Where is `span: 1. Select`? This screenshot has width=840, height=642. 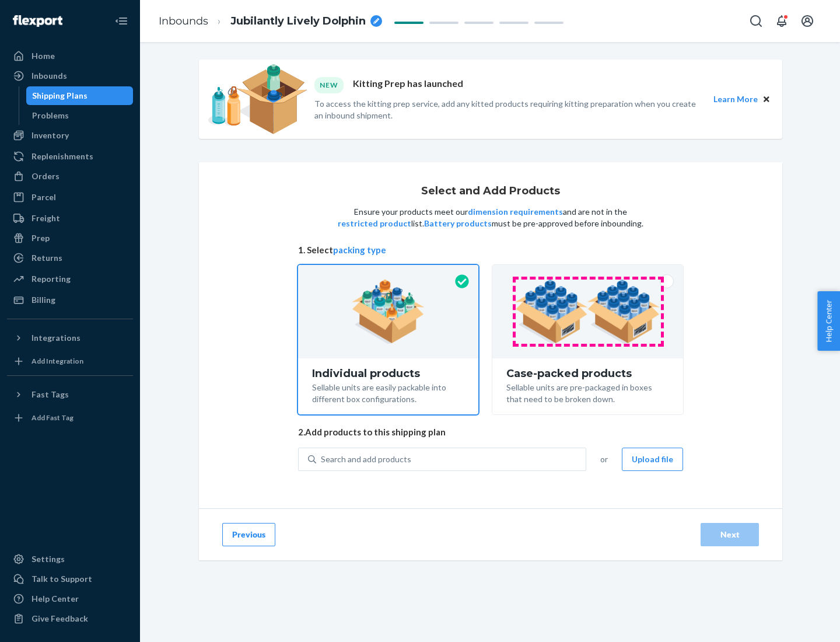 span: 1. Select is located at coordinates (491, 249).